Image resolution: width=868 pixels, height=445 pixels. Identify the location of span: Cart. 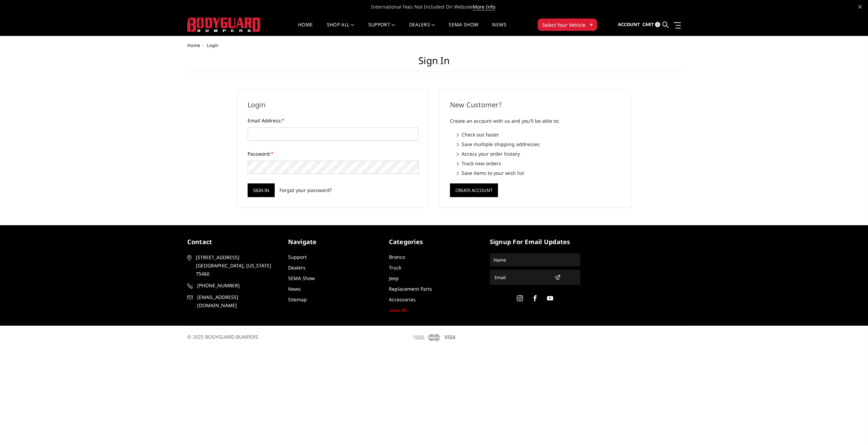
(648, 25).